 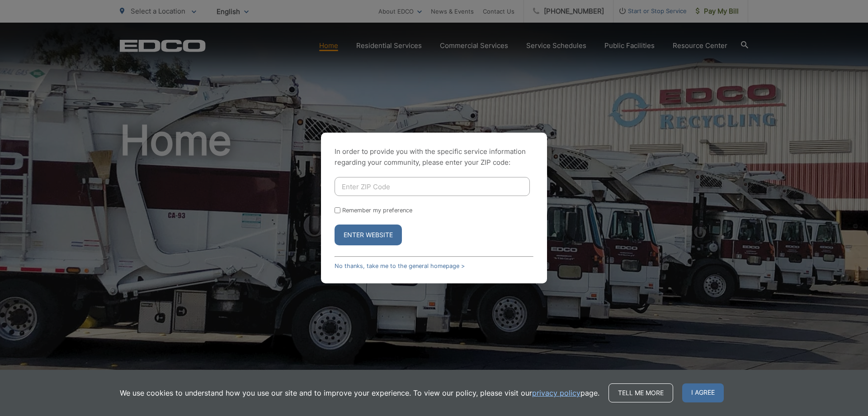 What do you see at coordinates (368, 235) in the screenshot?
I see `button: Enter Website` at bounding box center [368, 235].